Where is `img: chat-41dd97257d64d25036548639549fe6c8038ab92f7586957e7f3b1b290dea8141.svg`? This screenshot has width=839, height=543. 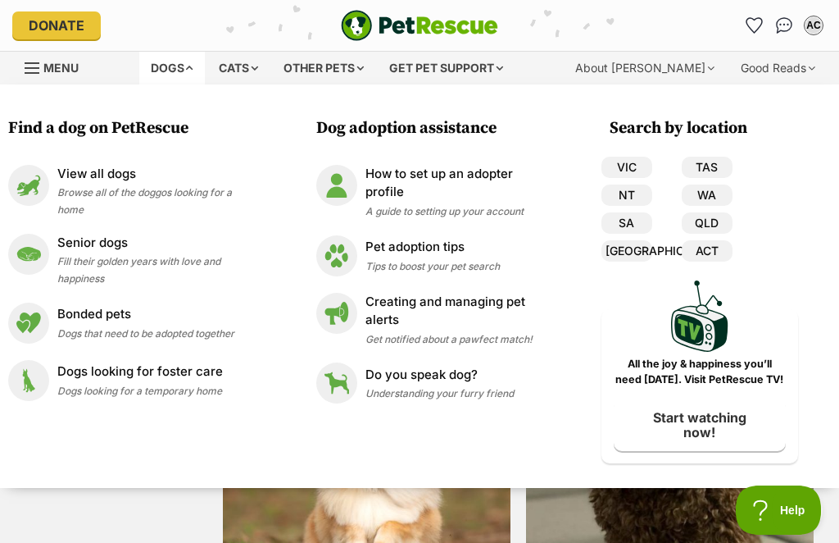
img: chat-41dd97257d64d25036548639549fe6c8038ab92f7586957e7f3b1b290dea8141.svg is located at coordinates (784, 25).